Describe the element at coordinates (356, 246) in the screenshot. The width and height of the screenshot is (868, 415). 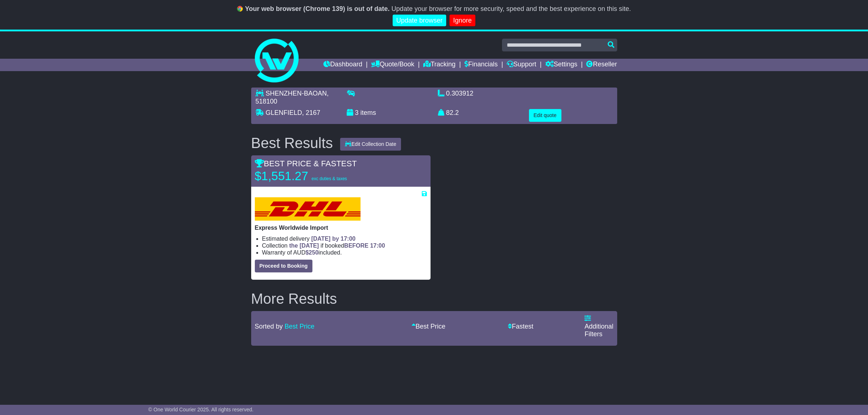
I see `span: BEFORE` at that location.